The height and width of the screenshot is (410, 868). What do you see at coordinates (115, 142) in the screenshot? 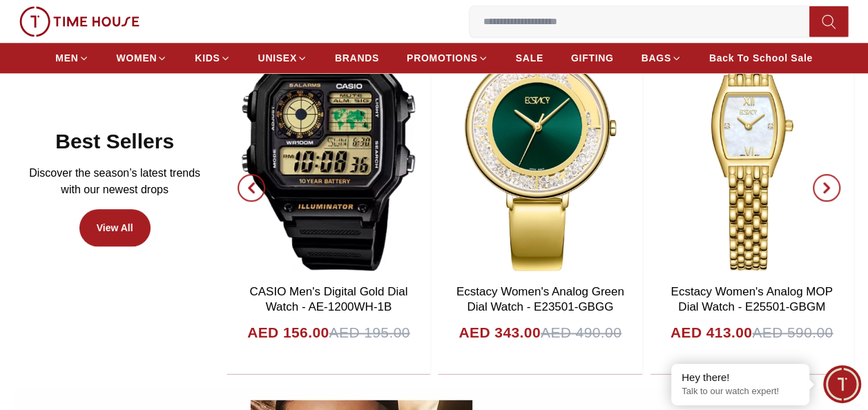
I see `h2: Best Sellers` at bounding box center [115, 142].